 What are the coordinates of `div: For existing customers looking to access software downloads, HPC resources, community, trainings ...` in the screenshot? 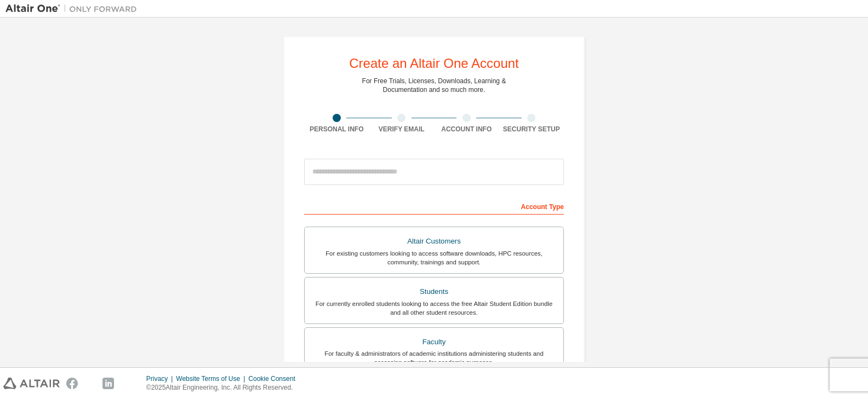 It's located at (434, 258).